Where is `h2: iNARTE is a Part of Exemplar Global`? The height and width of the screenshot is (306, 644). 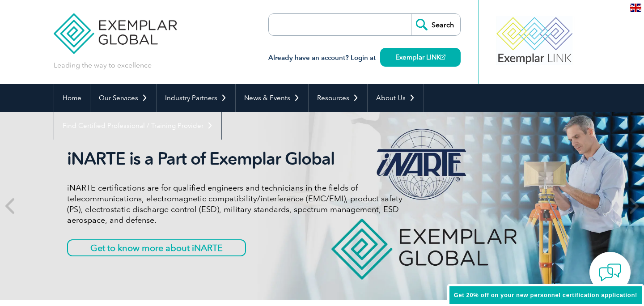 h2: iNARTE is a Part of Exemplar Global is located at coordinates (235, 159).